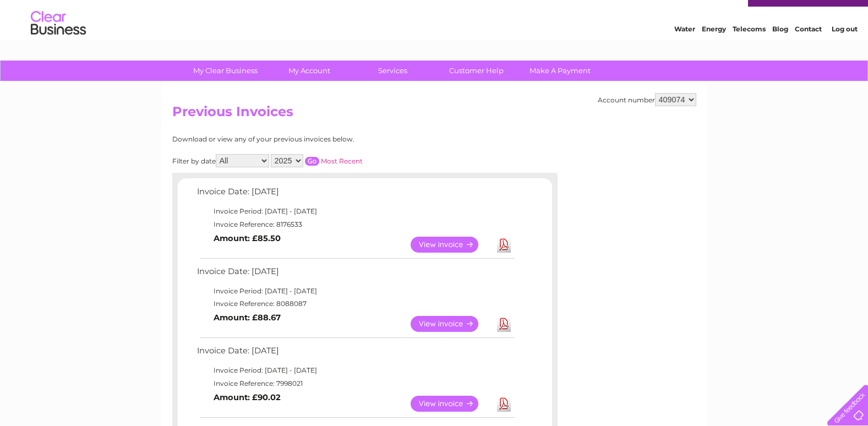  I want to click on a: Most Recent, so click(342, 160).